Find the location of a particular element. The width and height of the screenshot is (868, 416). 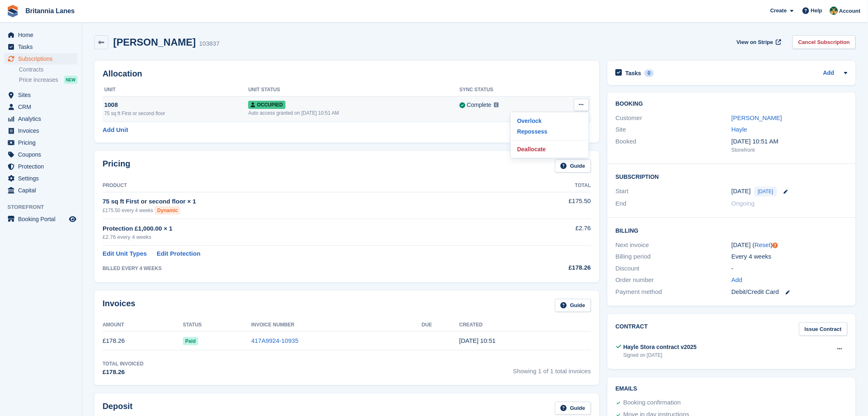

div: Tooltip anchor is located at coordinates (775, 245).